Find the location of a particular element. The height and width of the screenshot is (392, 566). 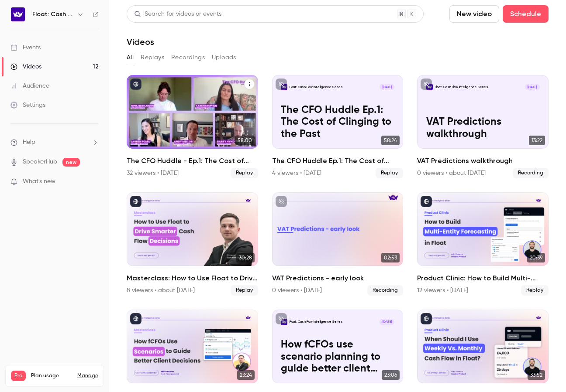

li: VAT Predictions walkthrough is located at coordinates (482, 127).